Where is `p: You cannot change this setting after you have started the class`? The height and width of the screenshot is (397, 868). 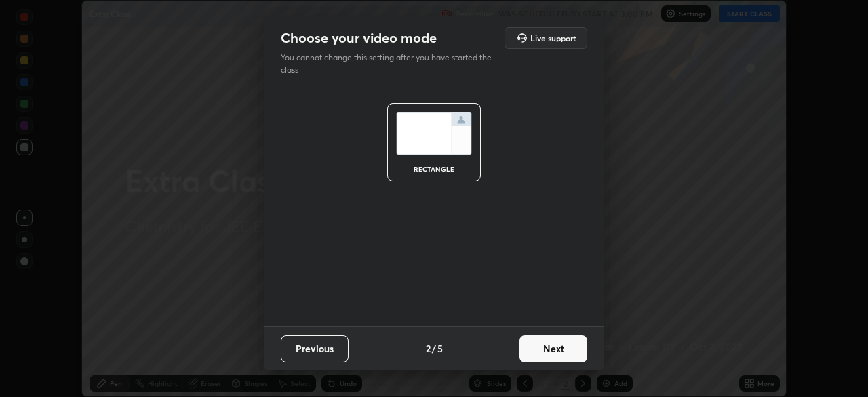
p: You cannot change this setting after you have started the class is located at coordinates (390, 64).